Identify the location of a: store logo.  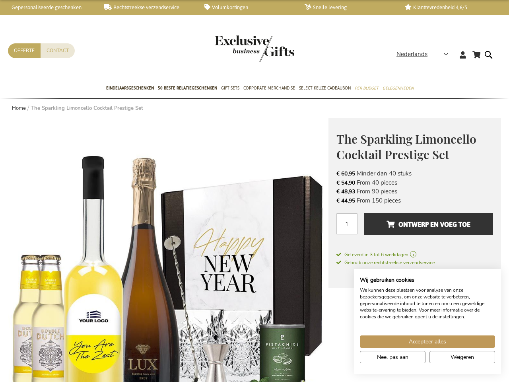
(235, 49).